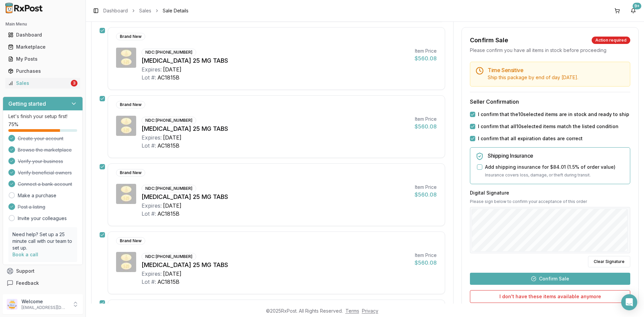 The height and width of the screenshot is (317, 644). Describe the element at coordinates (43, 71) in the screenshot. I see `a: Purchases` at that location.